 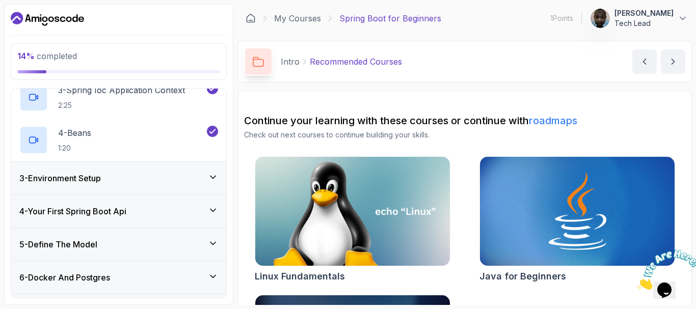 I want to click on button: 4-Your First Spring Boot Api, so click(x=119, y=211).